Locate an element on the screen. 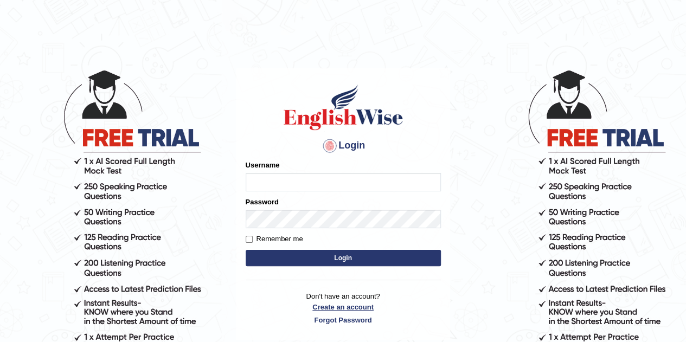 The image size is (686, 342). img: Logo of English Wise sign in for intelligent practice with AI is located at coordinates (343, 107).